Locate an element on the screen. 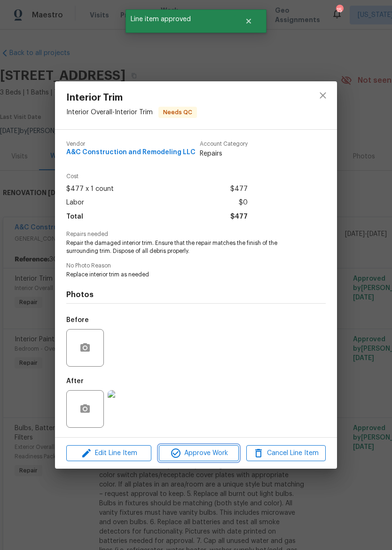  span: Vendor is located at coordinates (131, 143).